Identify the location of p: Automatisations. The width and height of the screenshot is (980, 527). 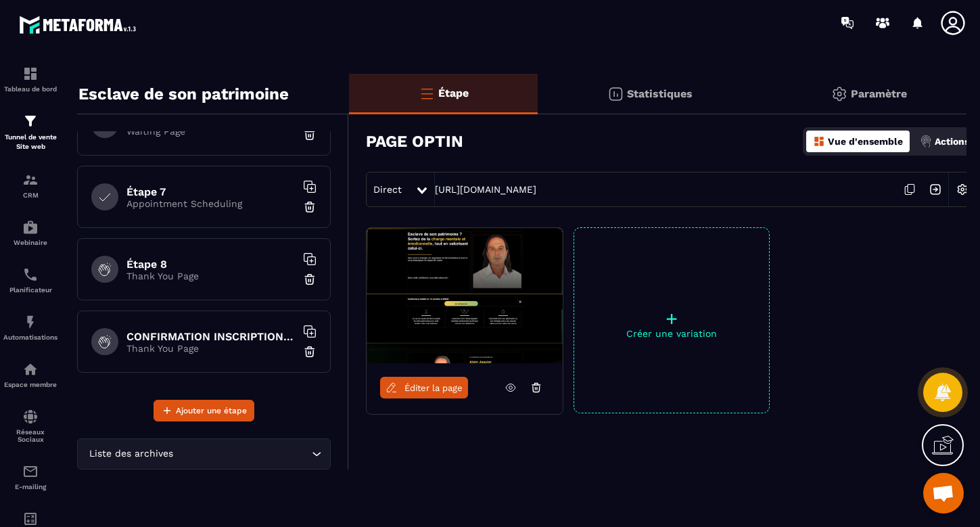
(31, 337).